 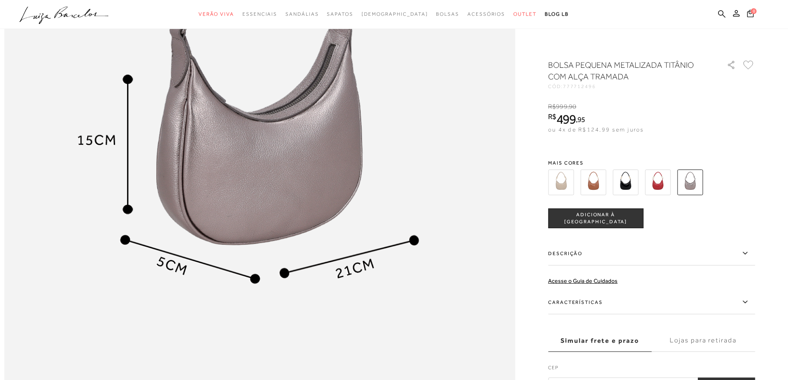 I want to click on label: Simular frete e prazo, so click(x=600, y=341).